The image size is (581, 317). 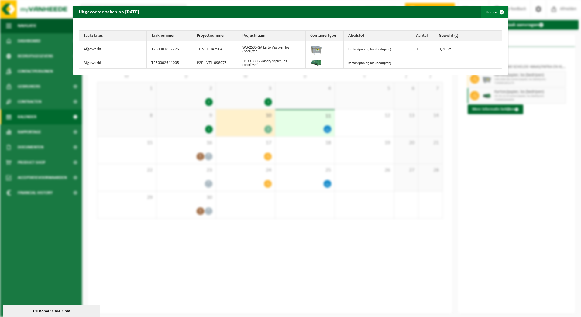 I want to click on th: Aantal, so click(x=423, y=36).